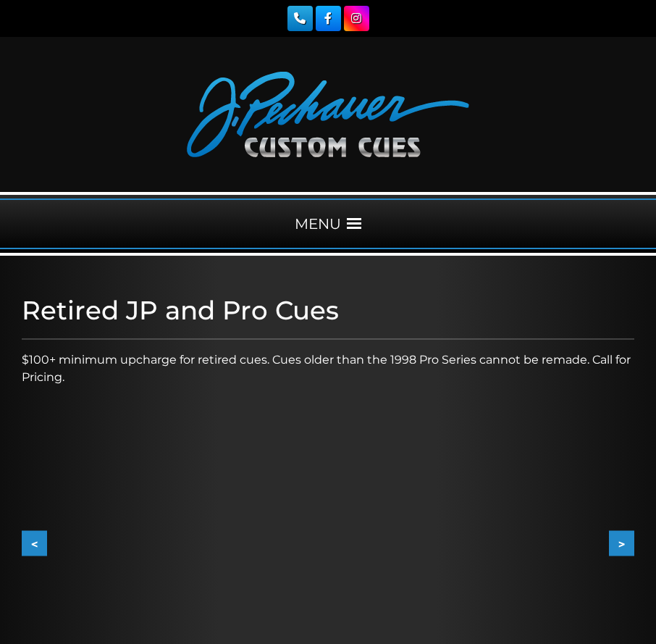 The height and width of the screenshot is (644, 656). Describe the element at coordinates (328, 114) in the screenshot. I see `img: Pechauer Custom Cues` at that location.